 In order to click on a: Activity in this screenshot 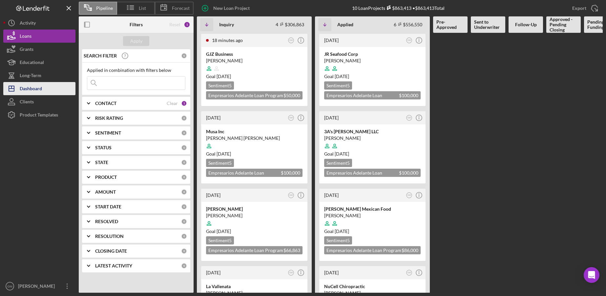, I will do `click(39, 23)`.